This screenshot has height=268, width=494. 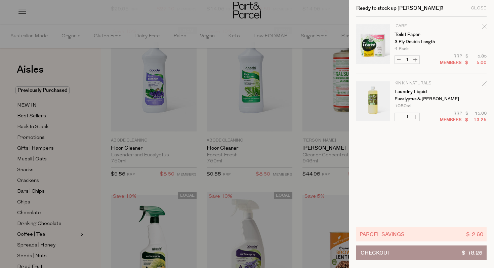 What do you see at coordinates (484, 85) in the screenshot?
I see `div: Remove Laundry Liquid` at bounding box center [484, 85].